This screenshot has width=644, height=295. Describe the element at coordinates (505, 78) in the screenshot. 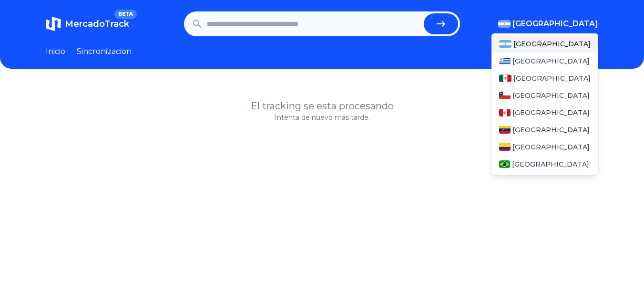

I see `img: Mexico` at that location.